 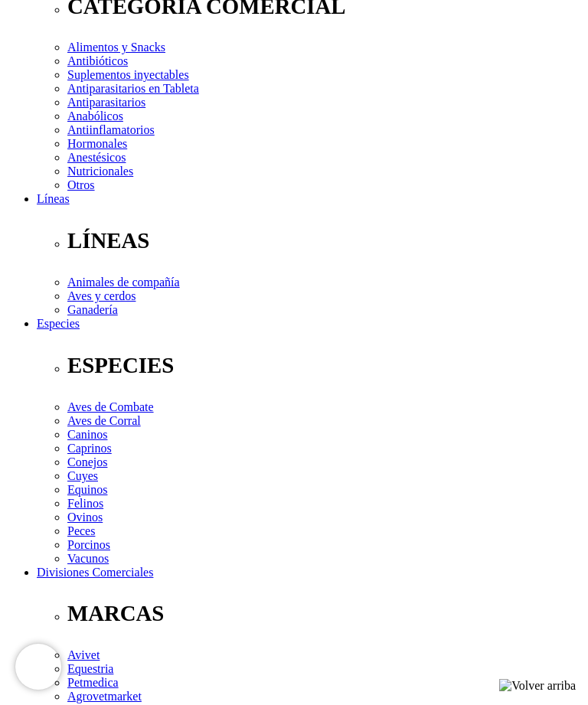 What do you see at coordinates (81, 530) in the screenshot?
I see `a: Peces` at bounding box center [81, 530].